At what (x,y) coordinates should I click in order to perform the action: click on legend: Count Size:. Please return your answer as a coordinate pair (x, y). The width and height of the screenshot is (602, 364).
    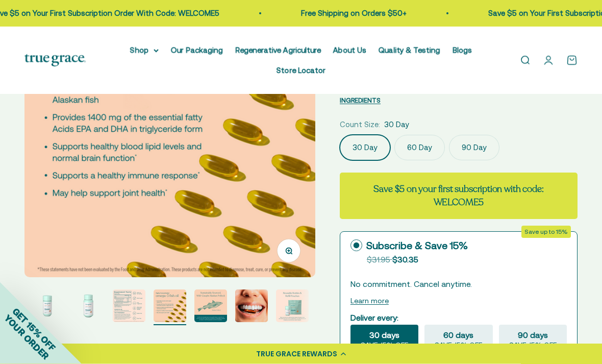
    Looking at the image, I should click on (360, 125).